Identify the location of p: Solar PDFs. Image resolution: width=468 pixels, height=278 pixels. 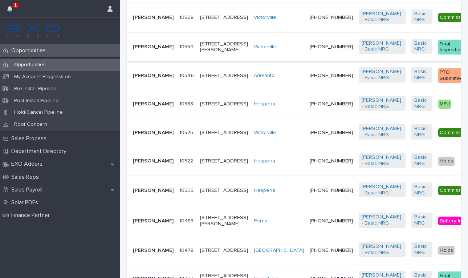
(26, 202).